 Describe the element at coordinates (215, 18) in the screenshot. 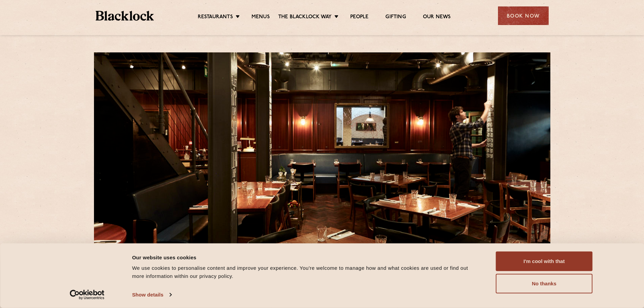

I see `a: Restaurants` at that location.